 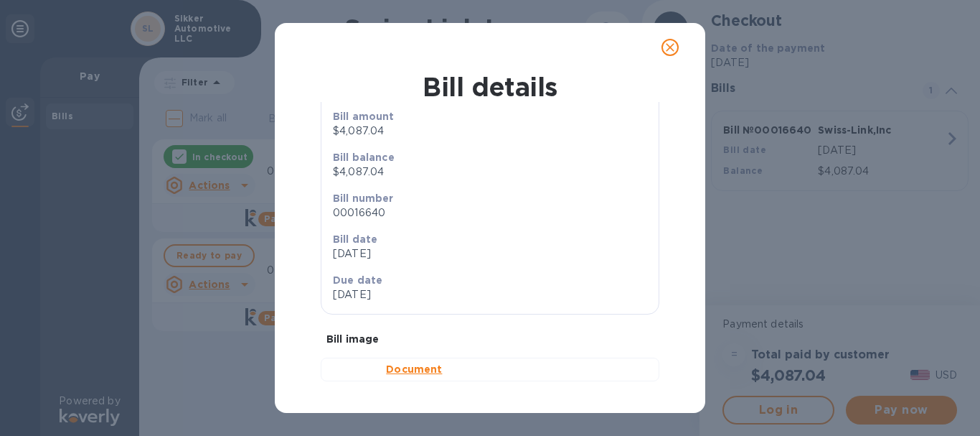 I want to click on b: Bill amount, so click(x=364, y=117).